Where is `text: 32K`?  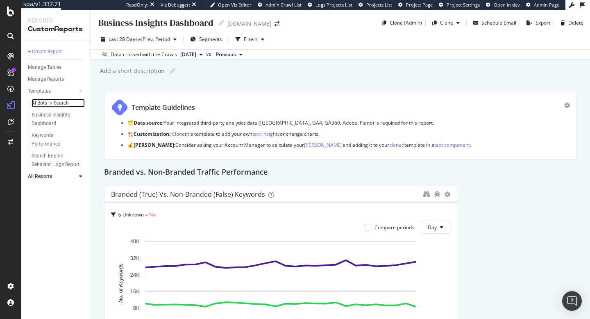
text: 32K is located at coordinates (135, 258).